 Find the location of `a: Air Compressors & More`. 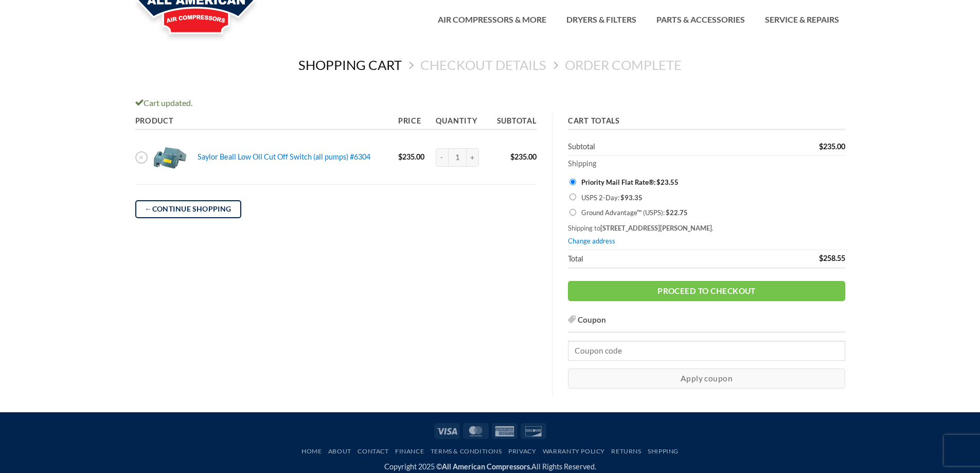

a: Air Compressors & More is located at coordinates (492, 20).